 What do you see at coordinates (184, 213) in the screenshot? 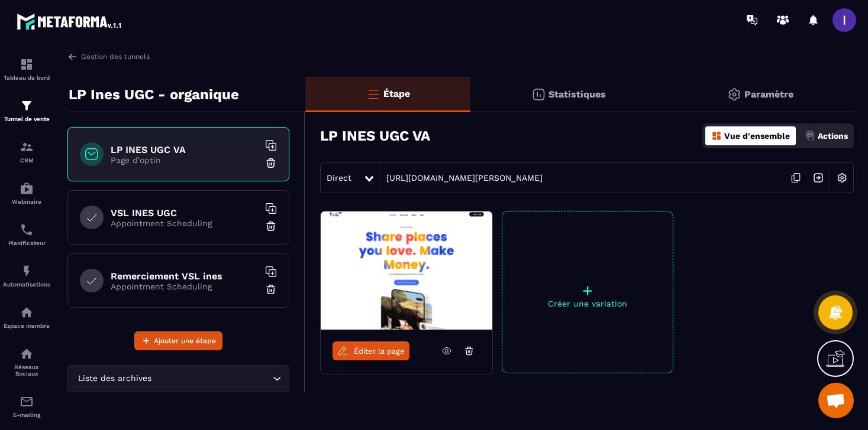
I see `h6: VSL INES UGC` at bounding box center [184, 213].